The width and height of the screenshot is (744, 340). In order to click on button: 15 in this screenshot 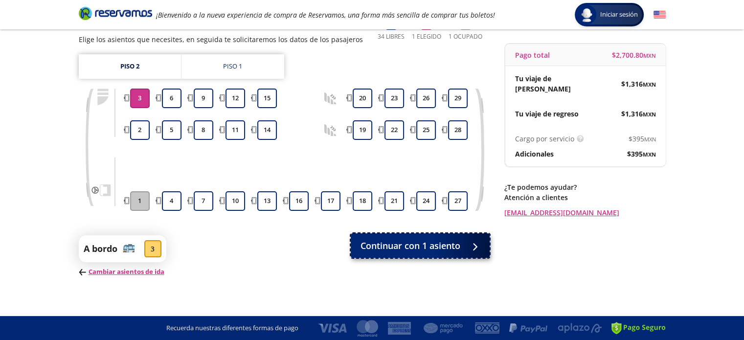, I will do `click(267, 98)`.